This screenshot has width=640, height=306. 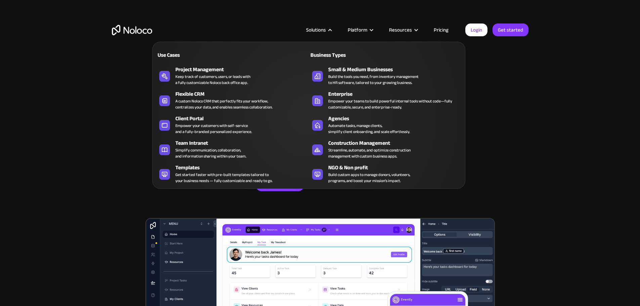 What do you see at coordinates (320, 96) in the screenshot?
I see `h2: Business Apps for Teams` at bounding box center [320, 96].